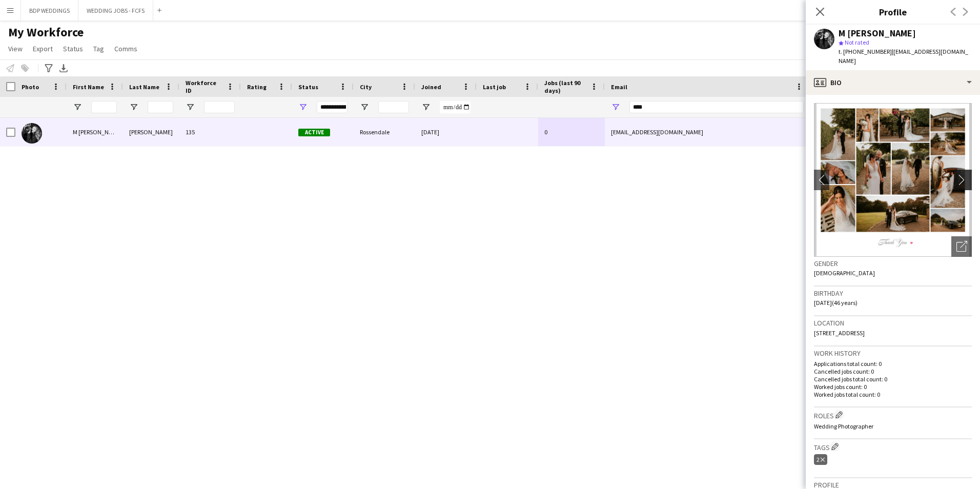  Describe the element at coordinates (16, 48) in the screenshot. I see `span: View` at that location.